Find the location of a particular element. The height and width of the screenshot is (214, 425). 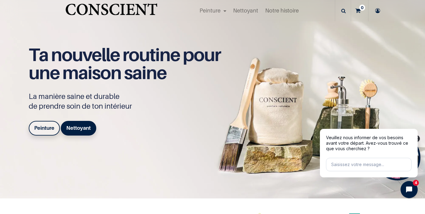

a: Nettoyant is located at coordinates (78, 128).